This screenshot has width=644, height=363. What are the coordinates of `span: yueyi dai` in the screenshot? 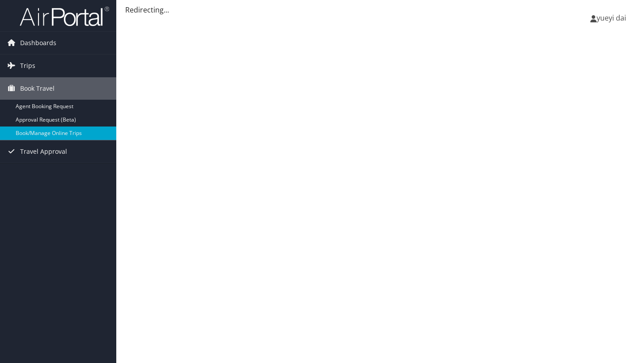 It's located at (612, 18).